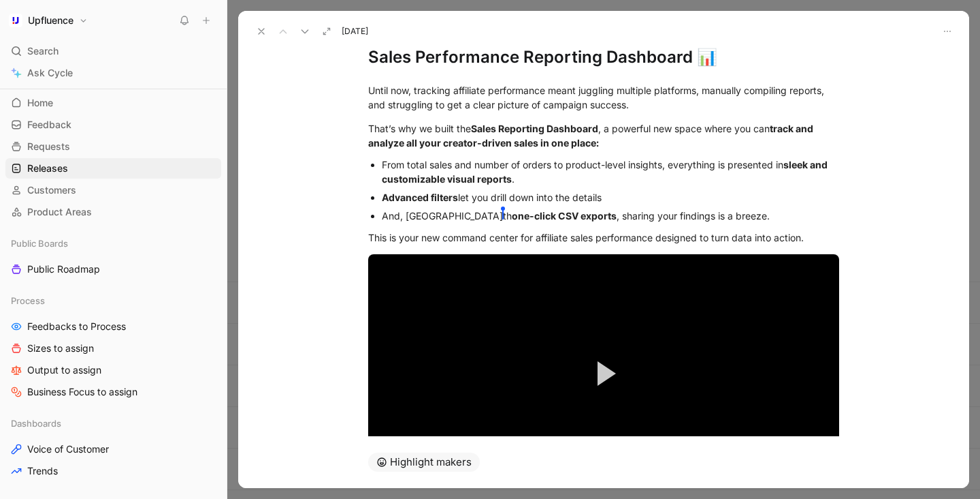  Describe the element at coordinates (610, 197) in the screenshot. I see `div: let you drill down into the details` at that location.